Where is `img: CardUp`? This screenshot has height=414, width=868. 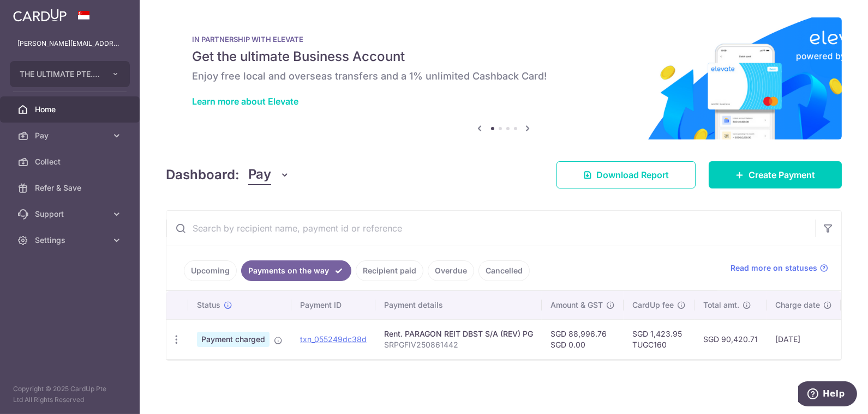
img: CardUp is located at coordinates (39, 16).